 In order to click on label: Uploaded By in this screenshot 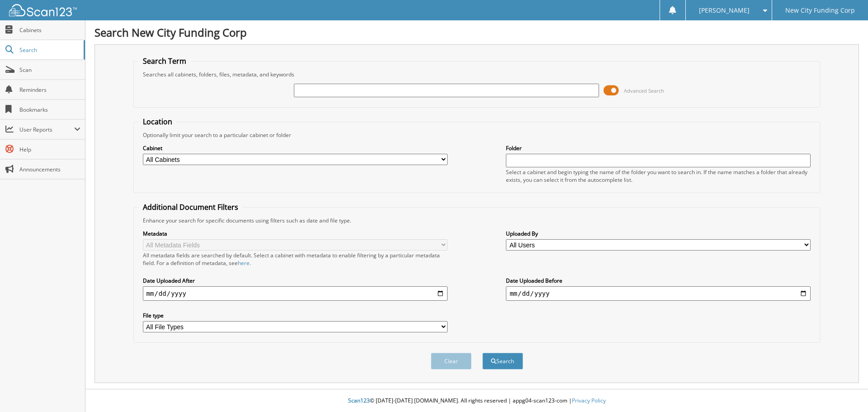, I will do `click(658, 234)`.